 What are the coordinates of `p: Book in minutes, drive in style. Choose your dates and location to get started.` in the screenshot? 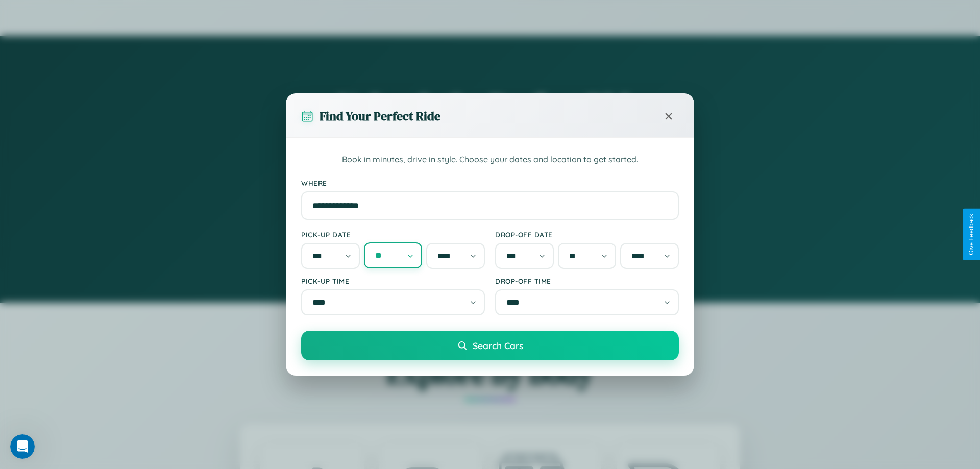 It's located at (490, 160).